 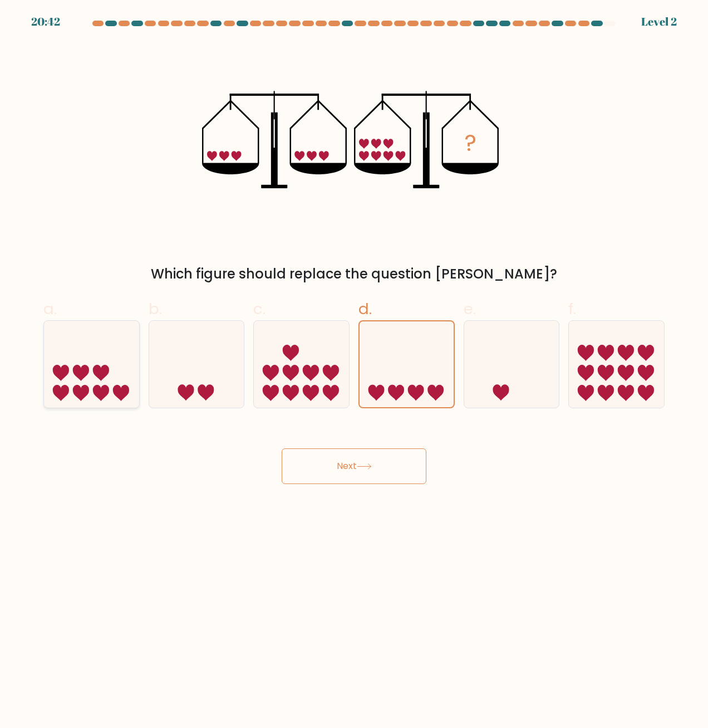 I want to click on span: c., so click(x=259, y=309).